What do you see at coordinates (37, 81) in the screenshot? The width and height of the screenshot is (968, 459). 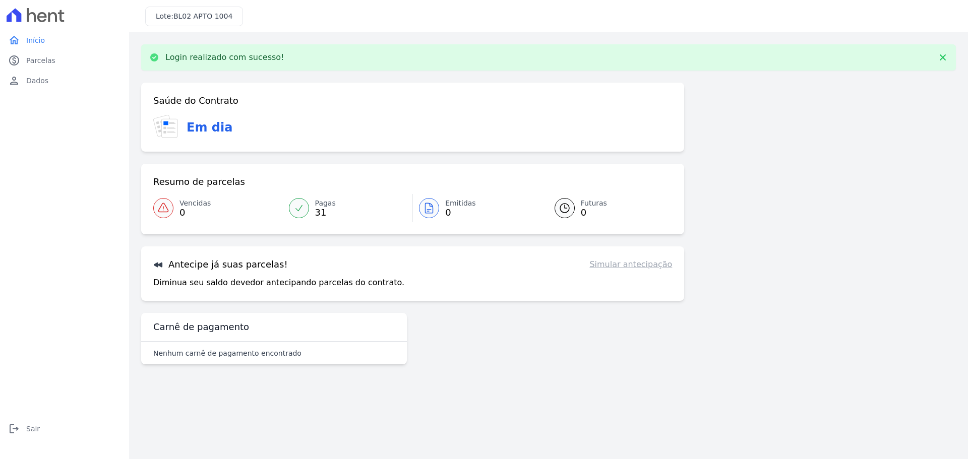 I see `span: Dados` at bounding box center [37, 81].